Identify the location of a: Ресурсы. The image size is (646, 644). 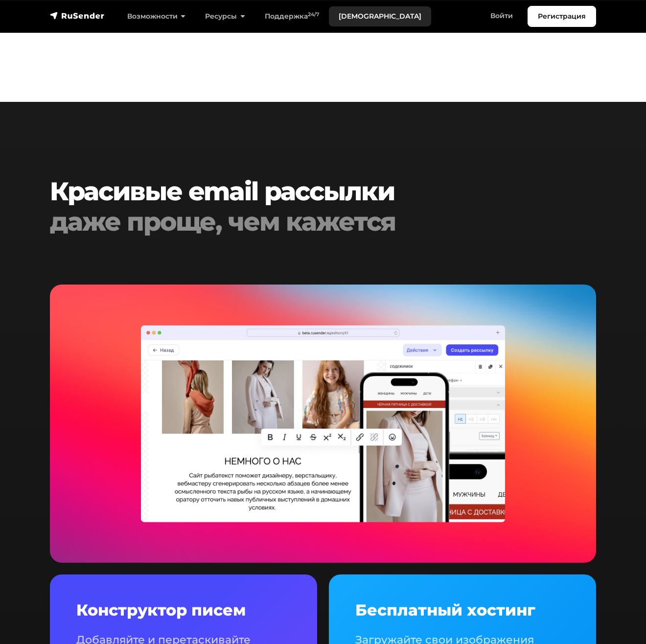
(225, 17).